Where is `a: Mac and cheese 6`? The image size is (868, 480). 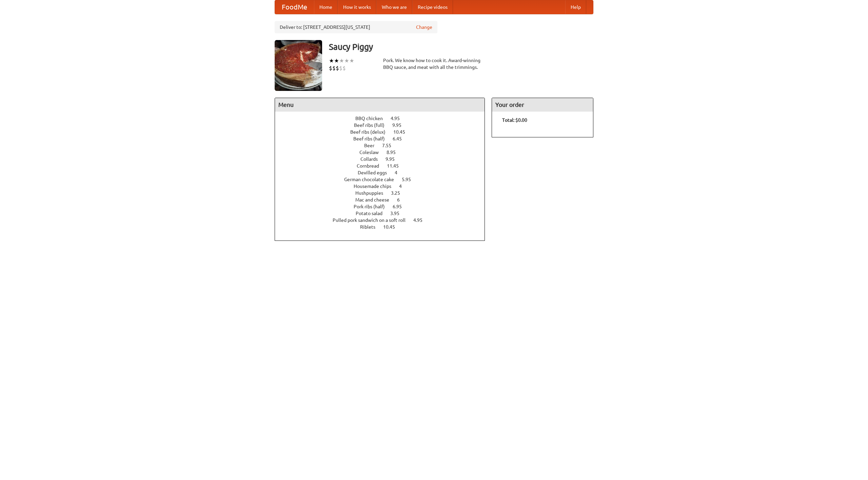
a: Mac and cheese 6 is located at coordinates (384, 200).